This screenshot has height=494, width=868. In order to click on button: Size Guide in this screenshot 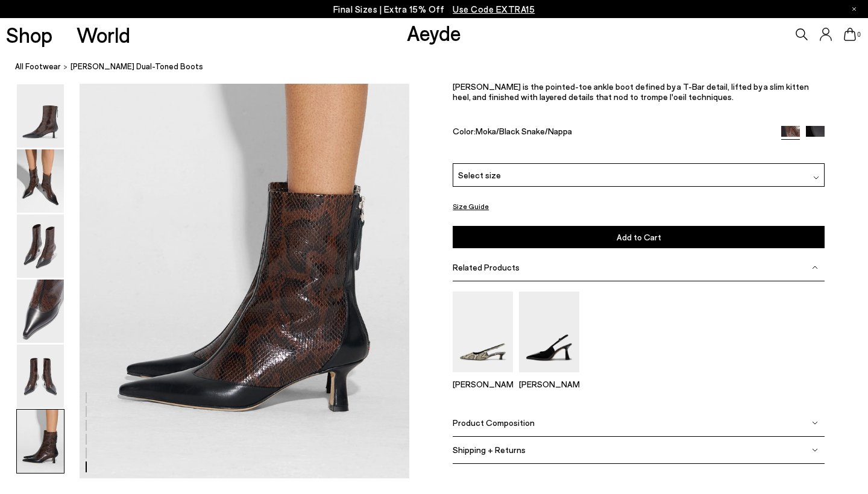, I will do `click(470, 206)`.